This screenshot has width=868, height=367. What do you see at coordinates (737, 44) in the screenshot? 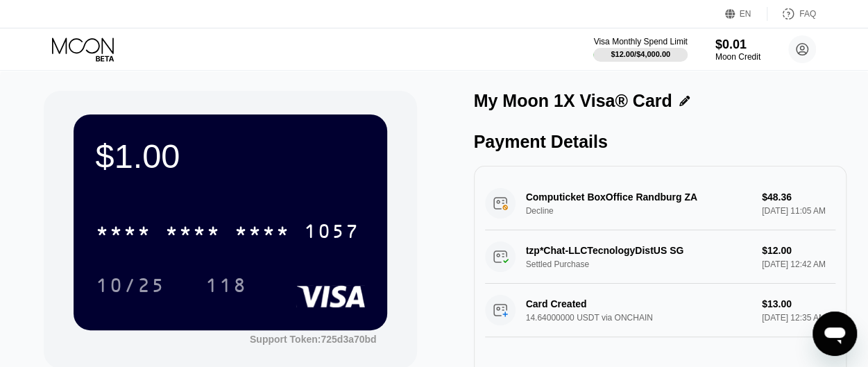
I see `div: $0.01` at bounding box center [737, 44].